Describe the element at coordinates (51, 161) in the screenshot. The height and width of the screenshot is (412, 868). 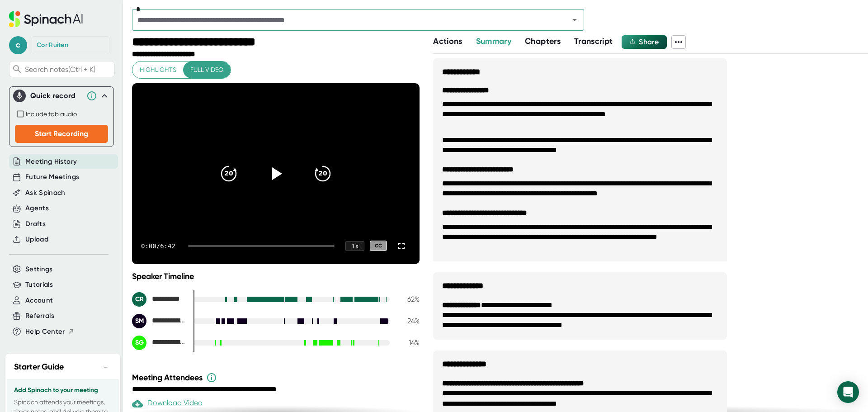
I see `span: Meeting History` at that location.